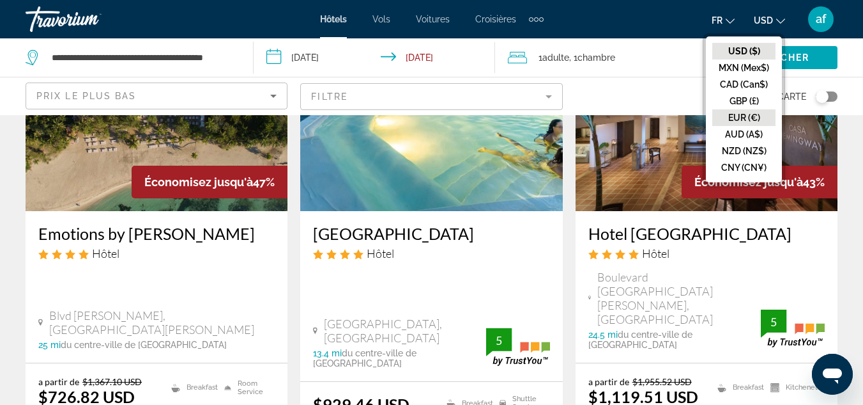 The image size is (863, 405). I want to click on button: Extra navigation items, so click(536, 19).